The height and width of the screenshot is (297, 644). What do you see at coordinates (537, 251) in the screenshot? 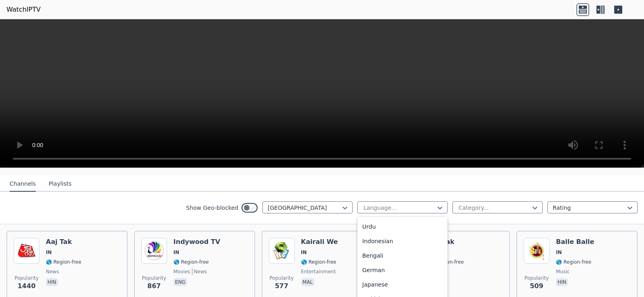
I see `img: Balle Balle` at bounding box center [537, 251].